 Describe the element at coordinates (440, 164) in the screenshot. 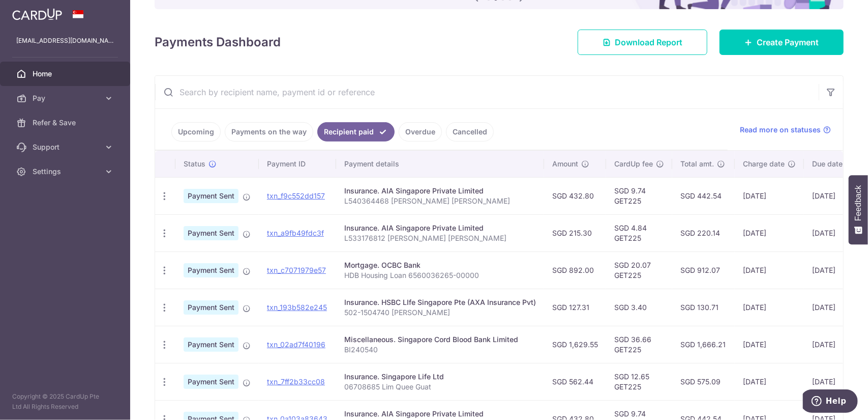

I see `th: Payment details` at that location.